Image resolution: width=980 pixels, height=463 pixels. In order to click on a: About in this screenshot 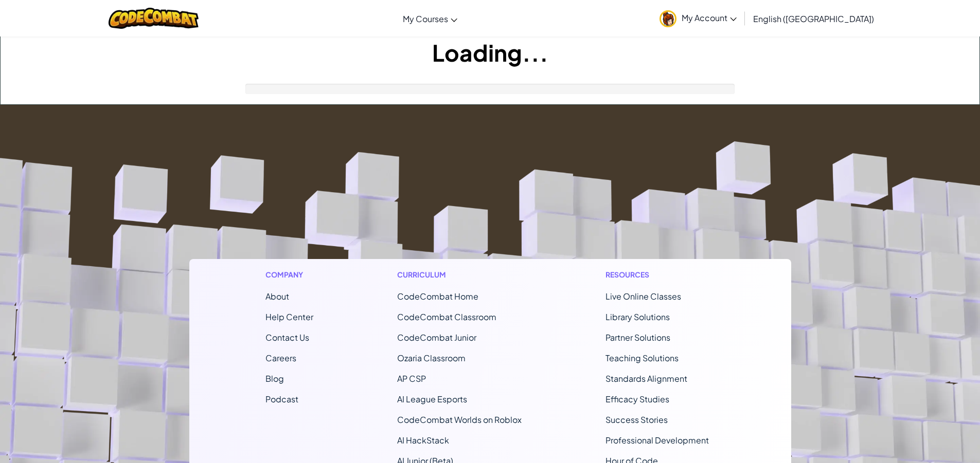, I will do `click(278, 296)`.